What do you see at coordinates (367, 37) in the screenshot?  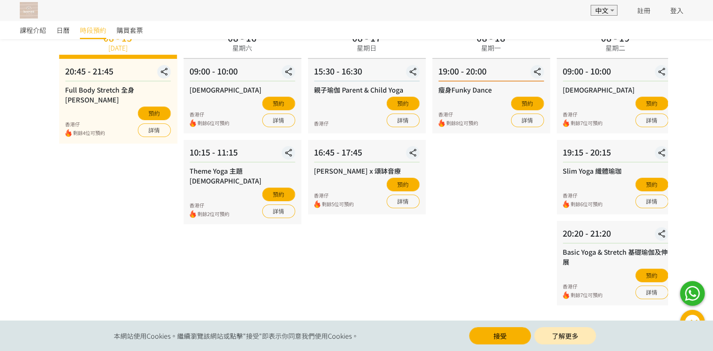 I see `div: 08 - 17` at bounding box center [367, 37].